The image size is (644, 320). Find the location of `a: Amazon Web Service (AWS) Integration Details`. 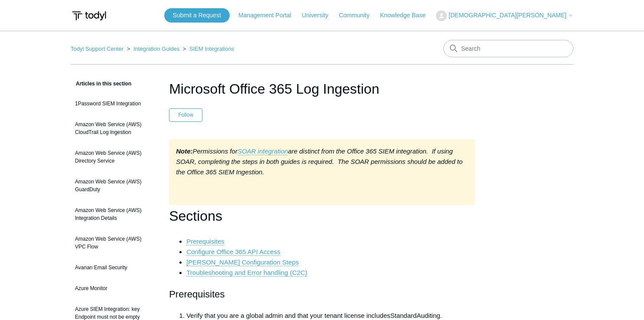

a: Amazon Web Service (AWS) Integration Details is located at coordinates (113, 214).